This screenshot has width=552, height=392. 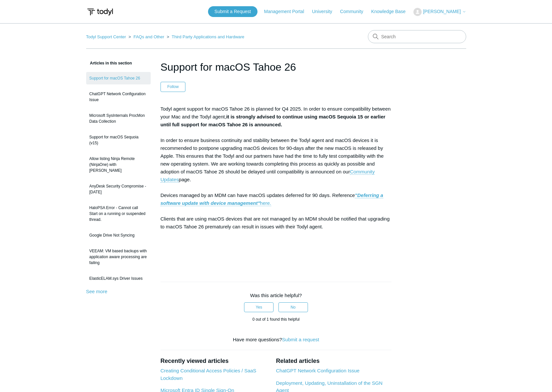 I want to click on a: Microsoft SysInternals ProcMon Data Collection, so click(x=118, y=119).